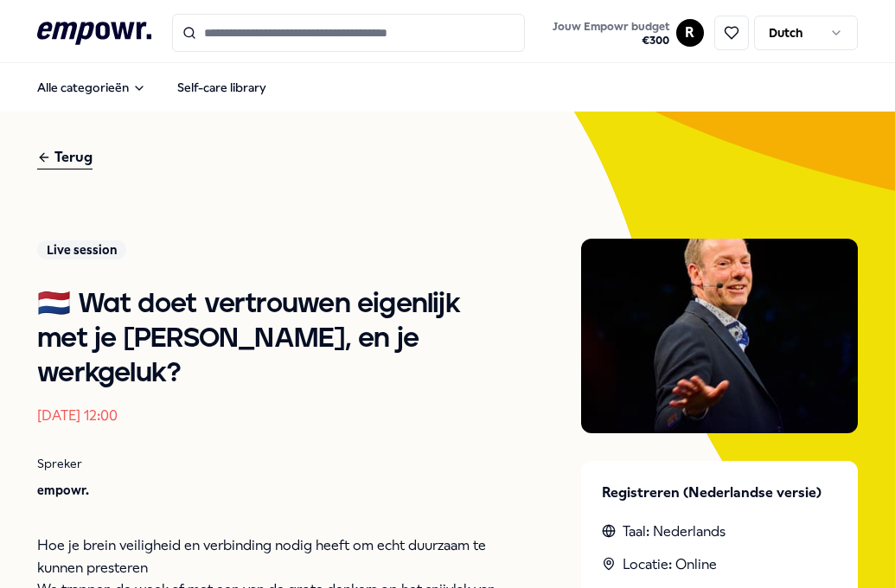  What do you see at coordinates (719, 564) in the screenshot?
I see `div: Locatie: Online` at bounding box center [719, 564].